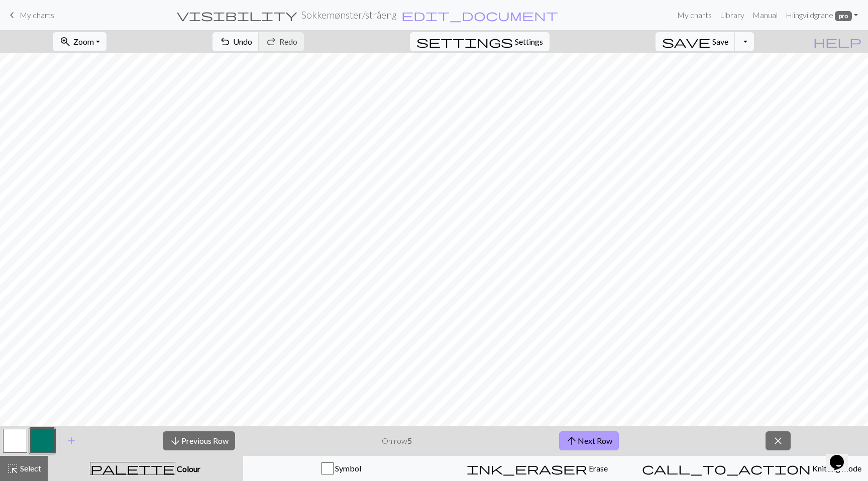 The image size is (868, 481). What do you see at coordinates (732, 15) in the screenshot?
I see `a: Library` at bounding box center [732, 15].